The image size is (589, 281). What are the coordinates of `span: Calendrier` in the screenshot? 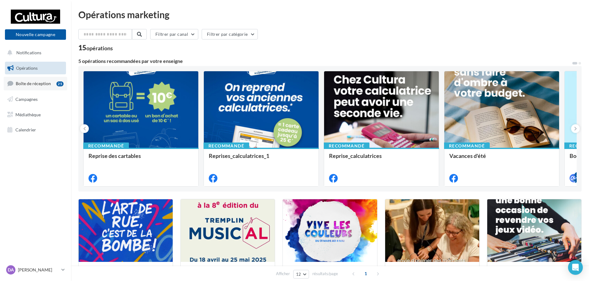 It's located at (26, 130).